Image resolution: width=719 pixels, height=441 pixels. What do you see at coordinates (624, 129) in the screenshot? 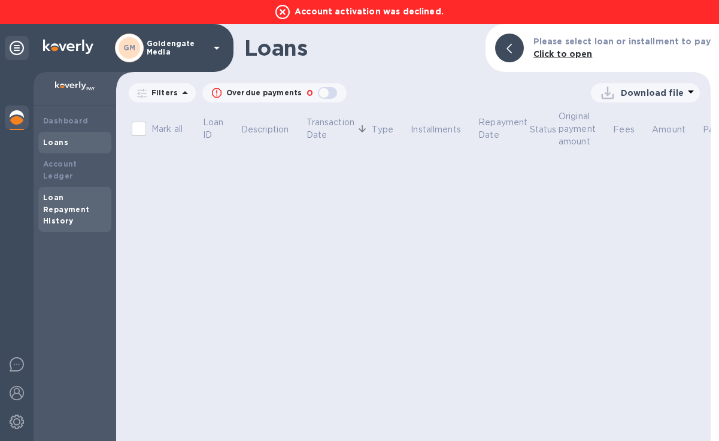
I see `p: Fees` at bounding box center [624, 129].